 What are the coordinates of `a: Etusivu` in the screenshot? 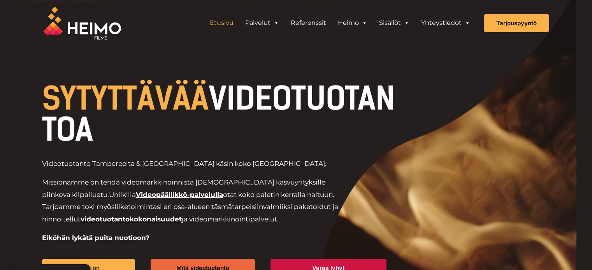 It's located at (221, 23).